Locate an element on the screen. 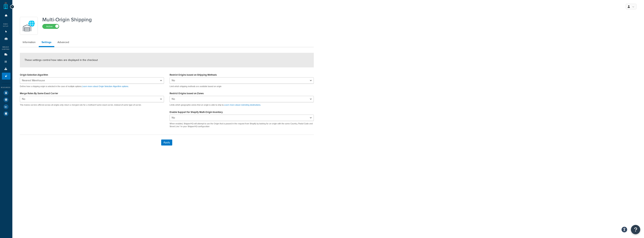  a: Information is located at coordinates (29, 42).